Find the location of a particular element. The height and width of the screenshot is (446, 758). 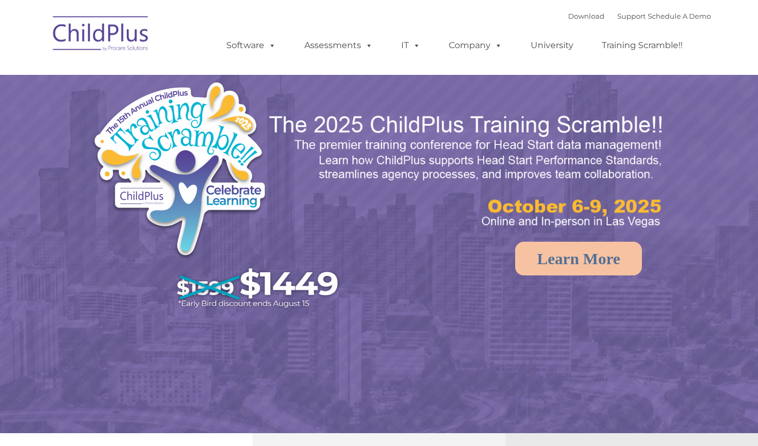

a: Schedule A Demo is located at coordinates (680, 16).